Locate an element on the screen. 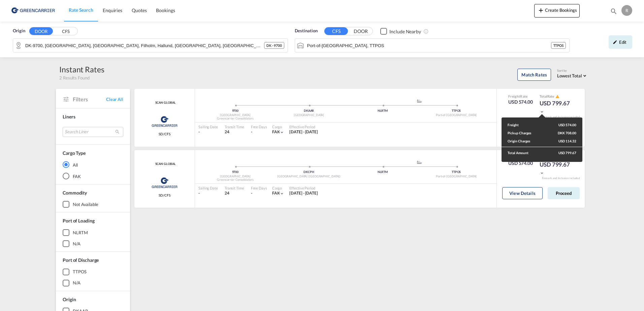 The height and width of the screenshot is (311, 644). div: USD 574.00 is located at coordinates (567, 125).